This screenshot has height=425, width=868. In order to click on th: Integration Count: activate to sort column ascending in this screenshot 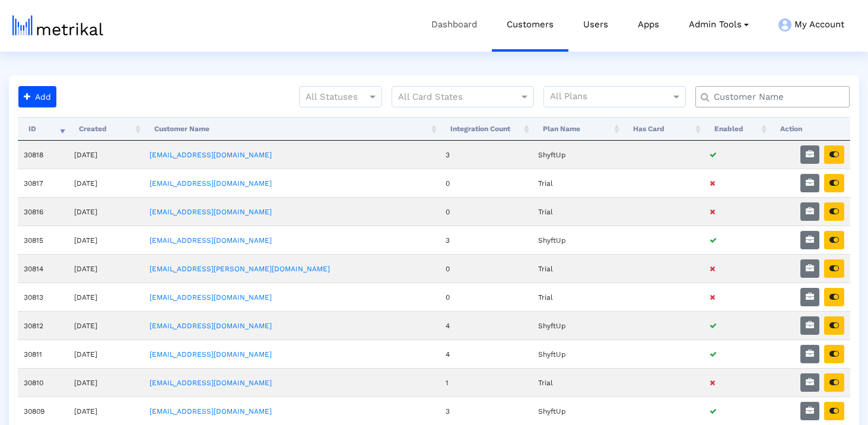, I will do `click(486, 129)`.